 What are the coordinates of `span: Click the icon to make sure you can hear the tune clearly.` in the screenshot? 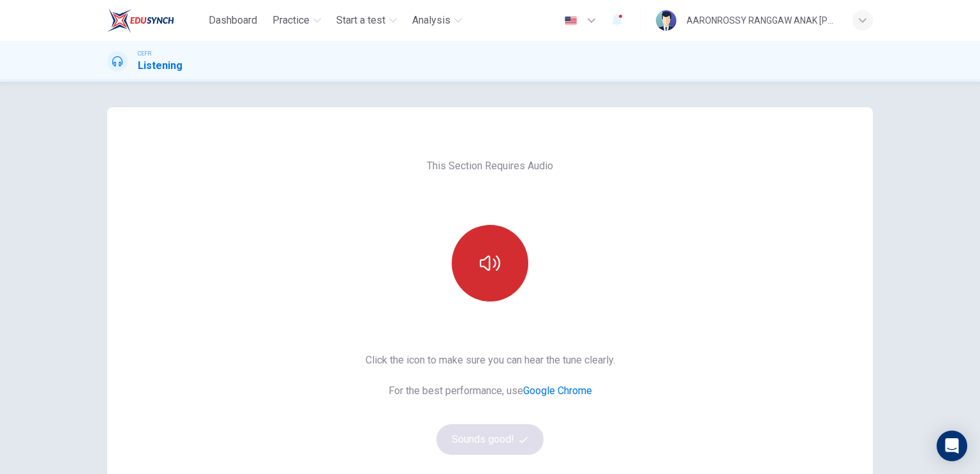 It's located at (490, 360).